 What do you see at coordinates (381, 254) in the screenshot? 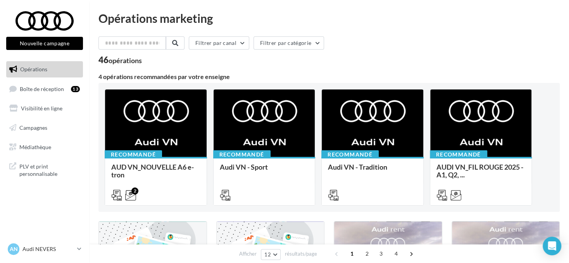
I see `span: 3` at bounding box center [381, 254].